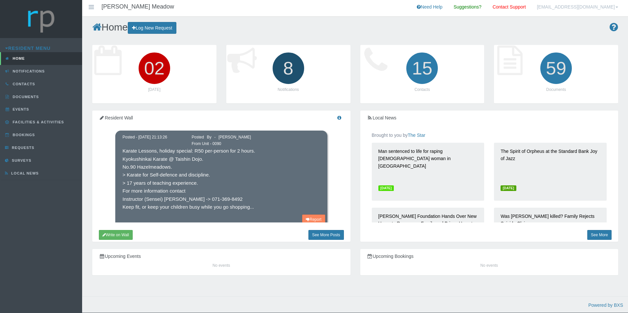  What do you see at coordinates (556, 90) in the screenshot?
I see `p: Documents` at bounding box center [556, 90].